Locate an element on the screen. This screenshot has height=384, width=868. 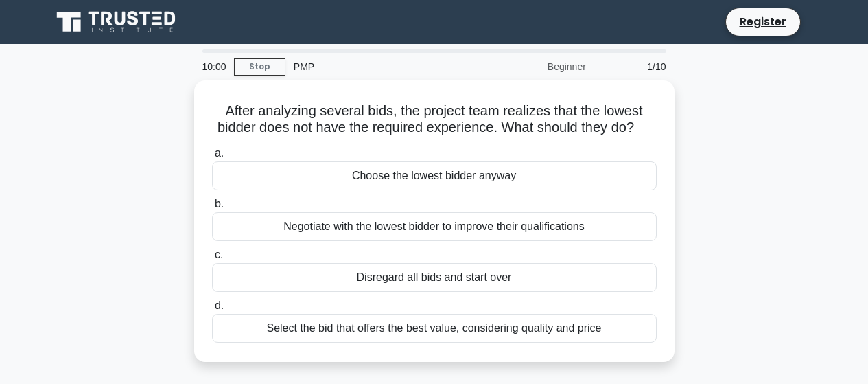
div: PMP is located at coordinates (379, 66).